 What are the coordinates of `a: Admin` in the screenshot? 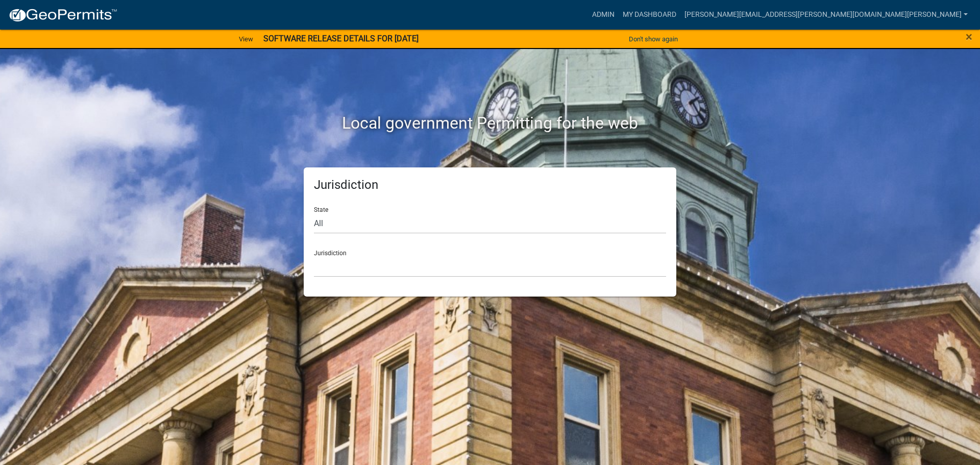 It's located at (604, 15).